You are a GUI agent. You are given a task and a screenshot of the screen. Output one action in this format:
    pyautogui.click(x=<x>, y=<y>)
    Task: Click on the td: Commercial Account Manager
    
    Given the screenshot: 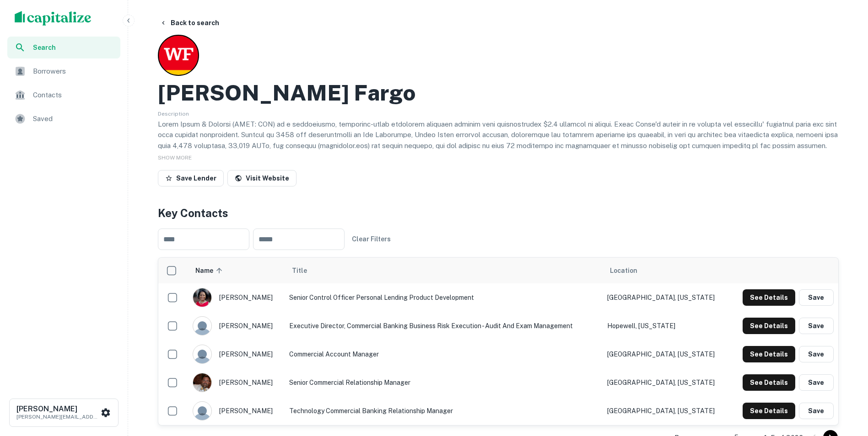 What is the action you would take?
    pyautogui.click(x=444, y=355)
    